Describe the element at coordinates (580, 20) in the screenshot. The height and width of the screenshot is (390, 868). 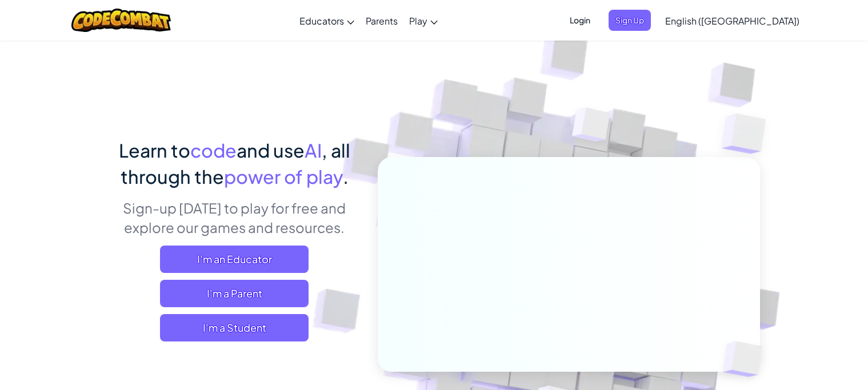
I see `button: Login` at that location.